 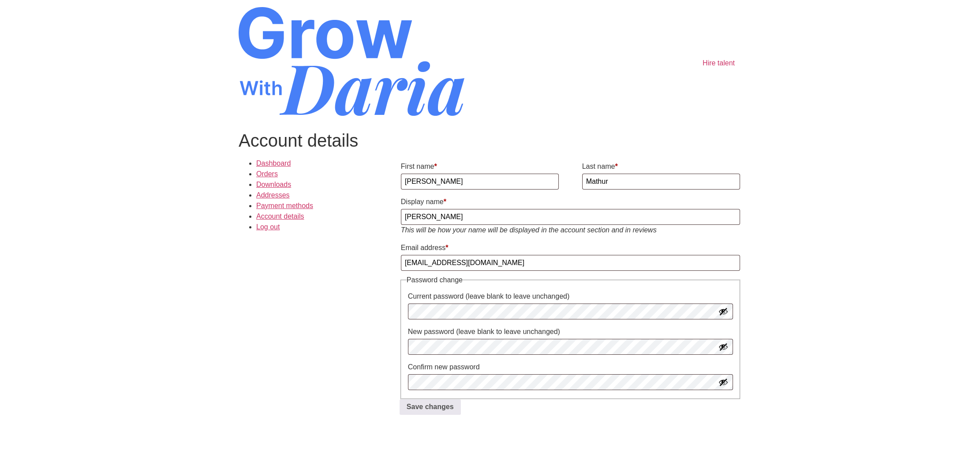 What do you see at coordinates (480, 166) in the screenshot?
I see `label: First name` at bounding box center [480, 166].